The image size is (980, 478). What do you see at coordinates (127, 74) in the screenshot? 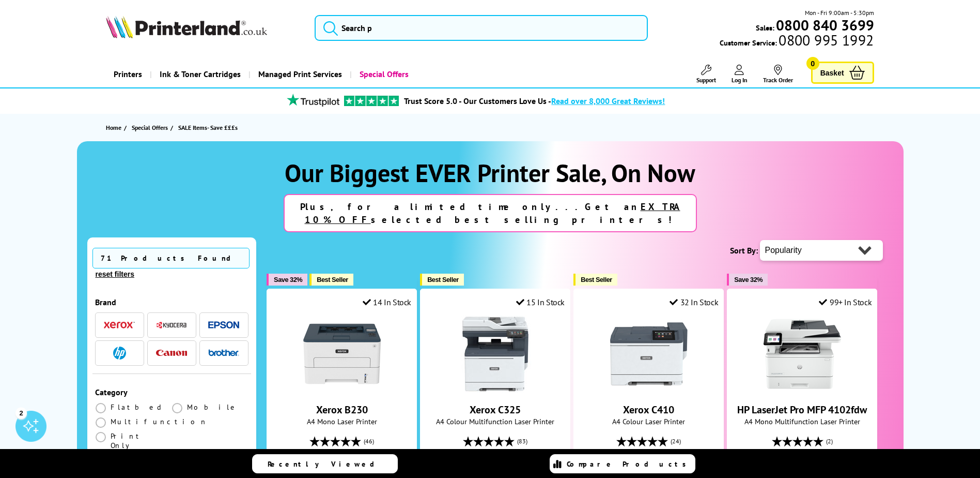
I see `a: Printers` at bounding box center [127, 74].